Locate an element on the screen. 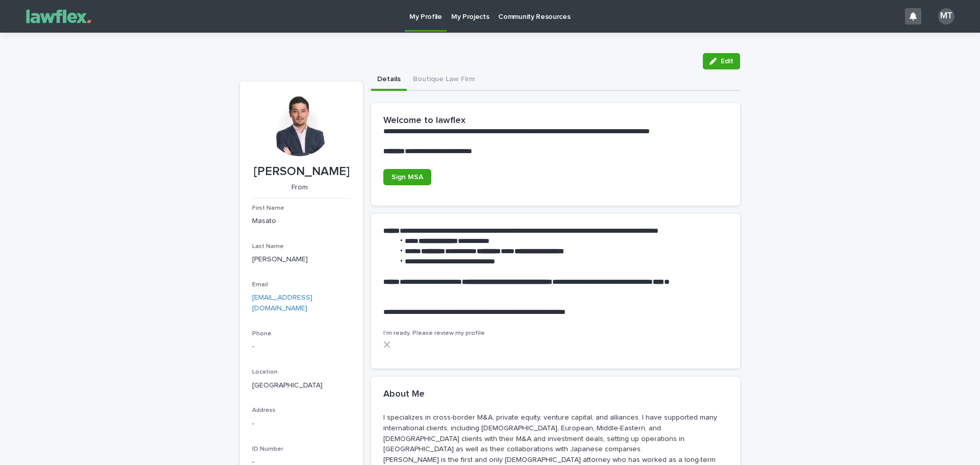  button: Boutique Law Firm is located at coordinates (444, 80).